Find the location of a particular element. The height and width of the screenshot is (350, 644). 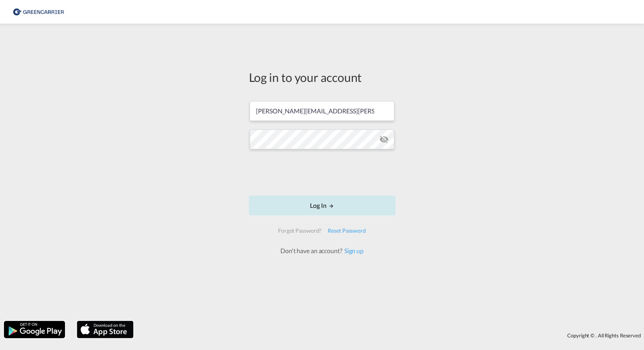

div: Reset Password is located at coordinates (347, 231).